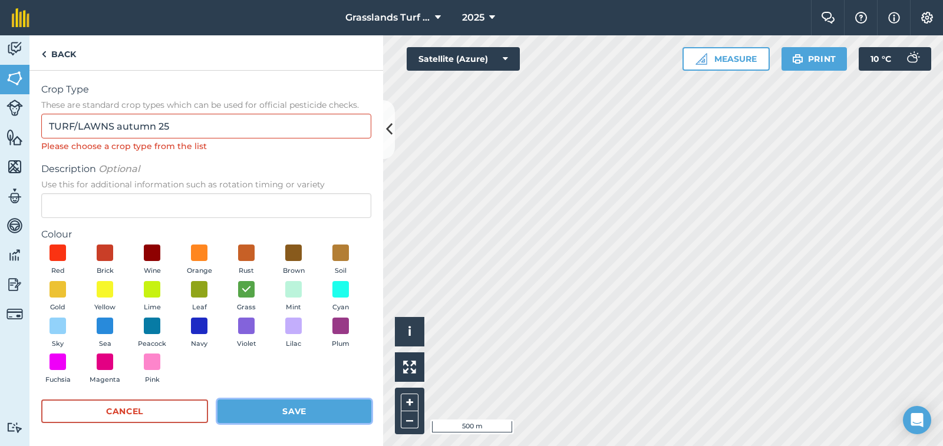 The image size is (943, 446). What do you see at coordinates (152, 260) in the screenshot?
I see `button: Wine` at bounding box center [152, 260].